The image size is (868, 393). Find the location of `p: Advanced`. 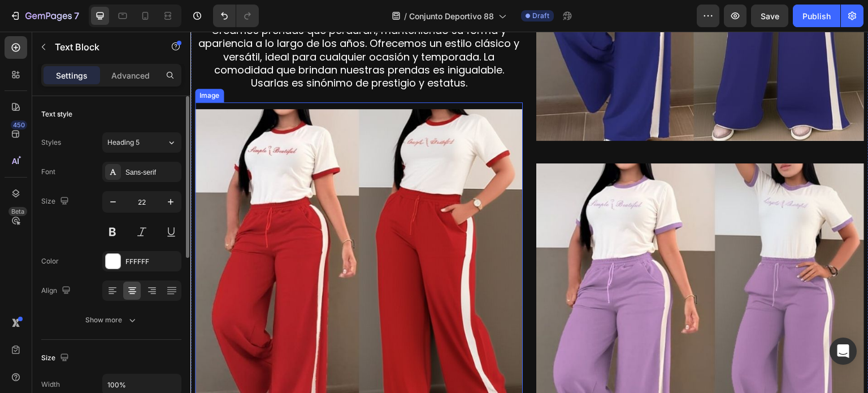

p: Advanced is located at coordinates (131, 75).